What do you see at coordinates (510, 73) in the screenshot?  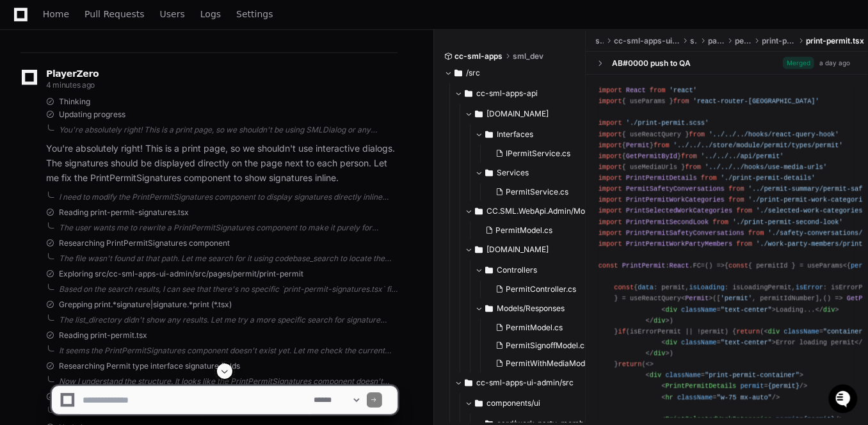 I see `button: /src` at bounding box center [510, 73].